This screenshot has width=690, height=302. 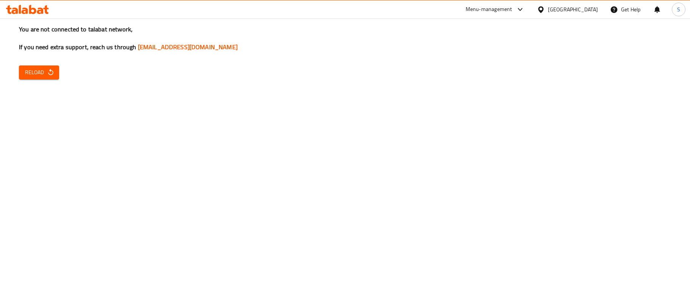 I want to click on span: Reload, so click(x=39, y=72).